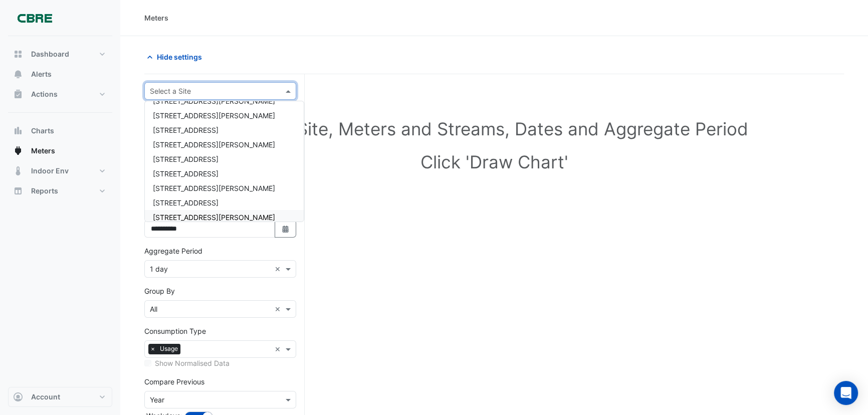 This screenshot has width=868, height=415. I want to click on label: Group By, so click(159, 291).